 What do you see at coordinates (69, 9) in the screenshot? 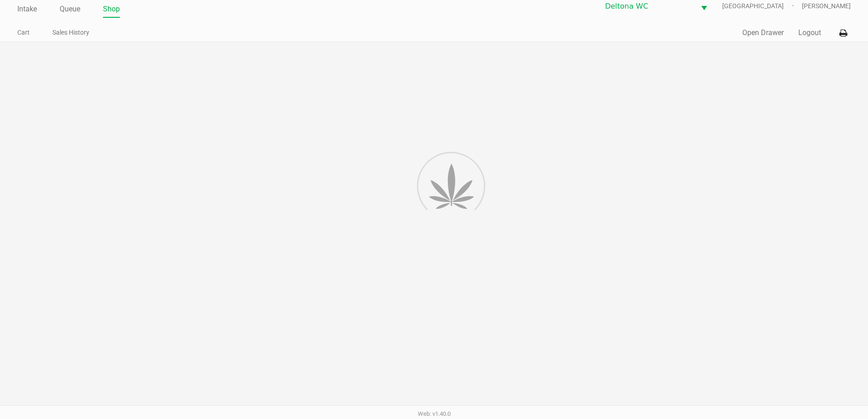
I see `a: Queue` at bounding box center [69, 9].